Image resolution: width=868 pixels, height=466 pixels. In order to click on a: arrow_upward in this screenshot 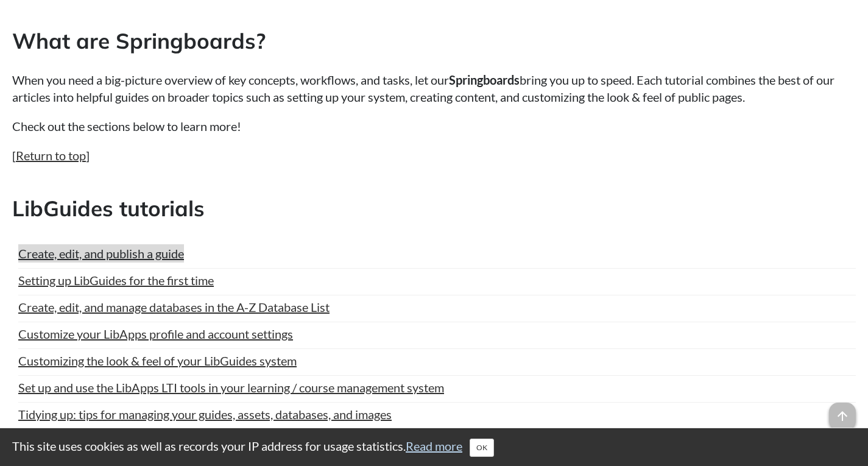, I will do `click(843, 411)`.